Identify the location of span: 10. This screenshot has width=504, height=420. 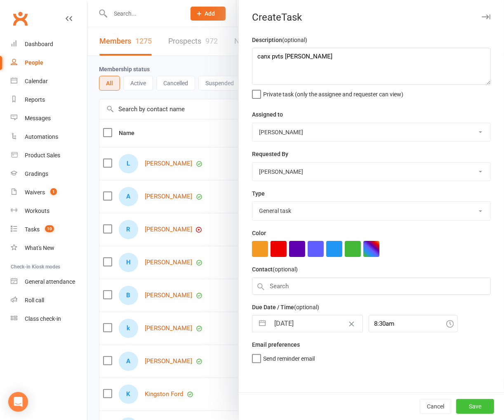
(49, 228).